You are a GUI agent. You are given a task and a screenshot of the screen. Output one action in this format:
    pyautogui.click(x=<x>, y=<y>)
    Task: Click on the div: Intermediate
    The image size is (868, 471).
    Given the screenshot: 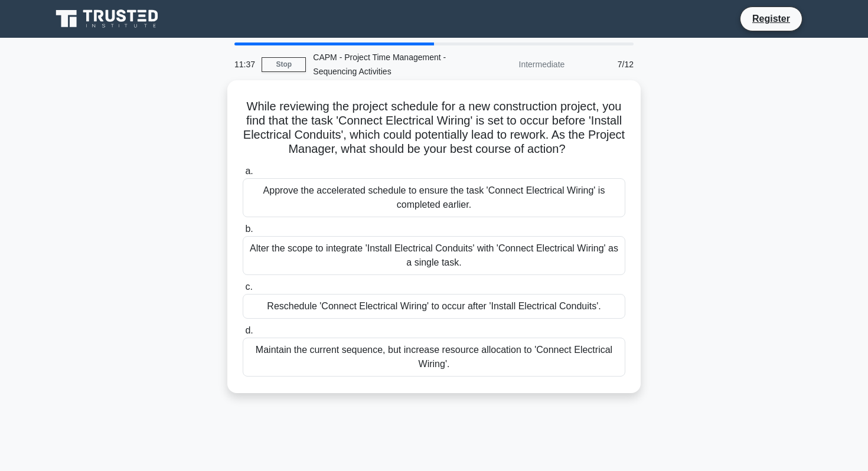 What is the action you would take?
    pyautogui.click(x=520, y=65)
    